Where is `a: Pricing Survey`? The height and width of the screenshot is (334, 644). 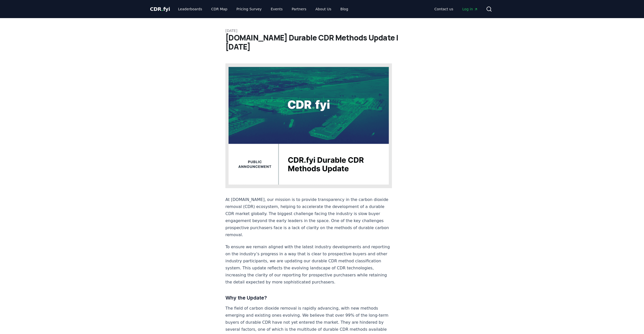
a: Pricing Survey is located at coordinates (249, 9).